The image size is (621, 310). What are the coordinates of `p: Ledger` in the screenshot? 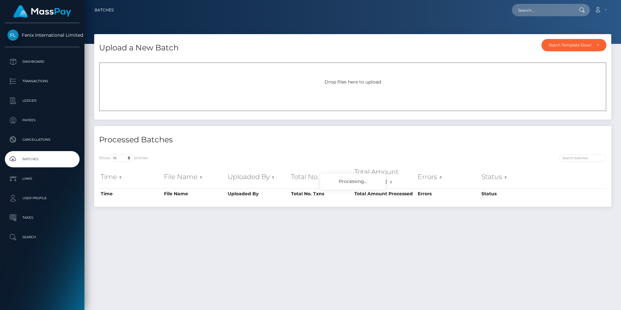 It's located at (42, 101).